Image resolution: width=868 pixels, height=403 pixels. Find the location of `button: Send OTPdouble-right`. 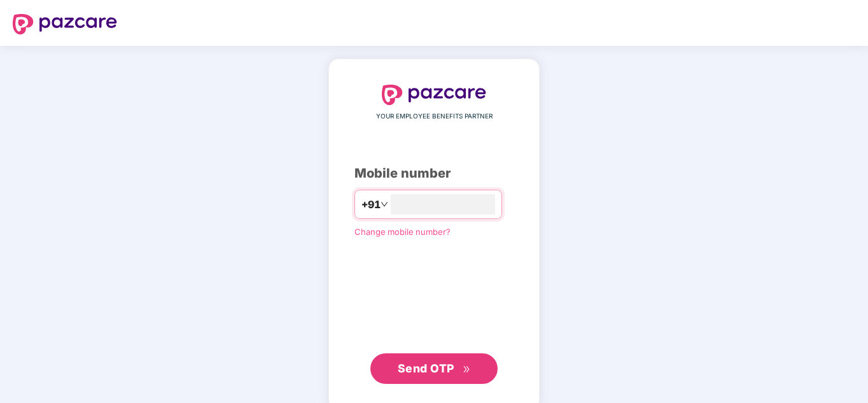

button: Send OTPdouble-right is located at coordinates (434, 368).